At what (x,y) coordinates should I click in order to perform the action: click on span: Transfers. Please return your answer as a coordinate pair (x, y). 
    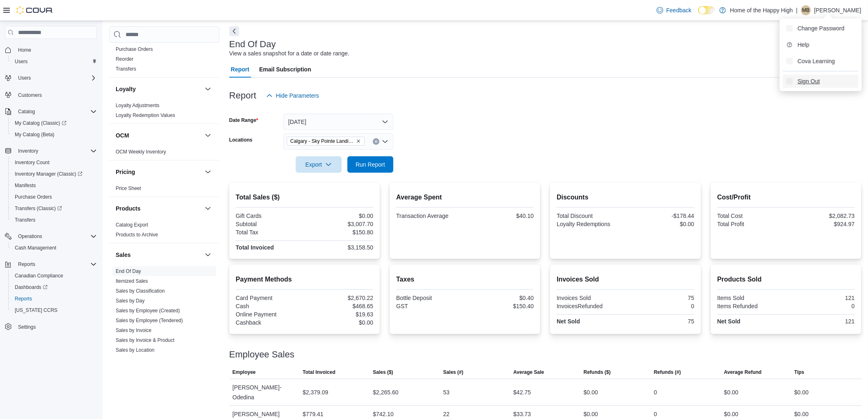
    Looking at the image, I should click on (126, 69).